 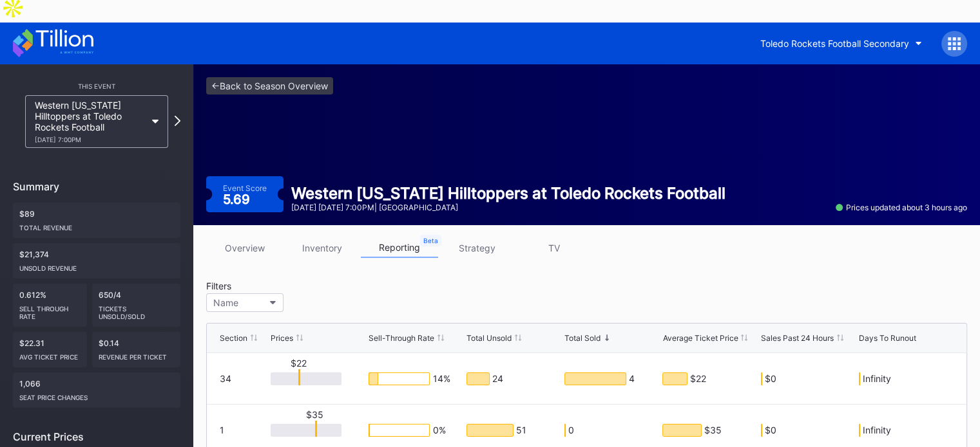 What do you see at coordinates (96, 86) in the screenshot?
I see `div: This Event` at bounding box center [96, 86].